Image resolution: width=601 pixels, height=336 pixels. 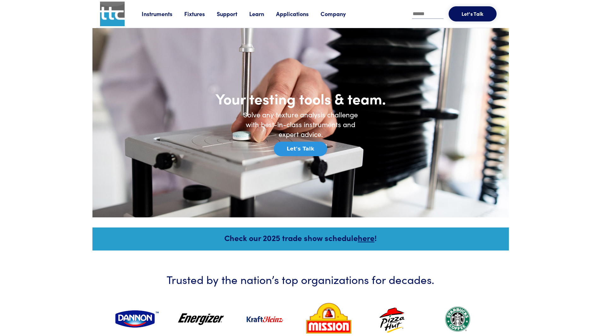 I want to click on h6: Solve any texture analysis challenge with best-in-class instruments and expert advice., so click(x=300, y=124).